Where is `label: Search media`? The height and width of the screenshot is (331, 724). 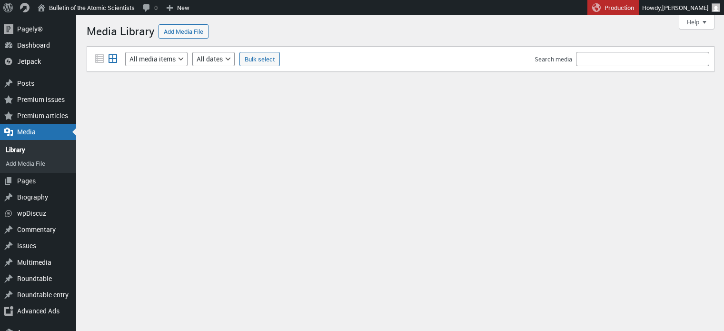 label: Search media is located at coordinates (553, 59).